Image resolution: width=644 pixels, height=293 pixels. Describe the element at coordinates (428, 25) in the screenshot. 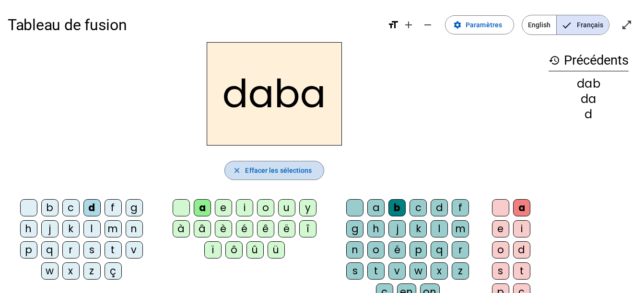

I see `mat-icon: remove` at that location.